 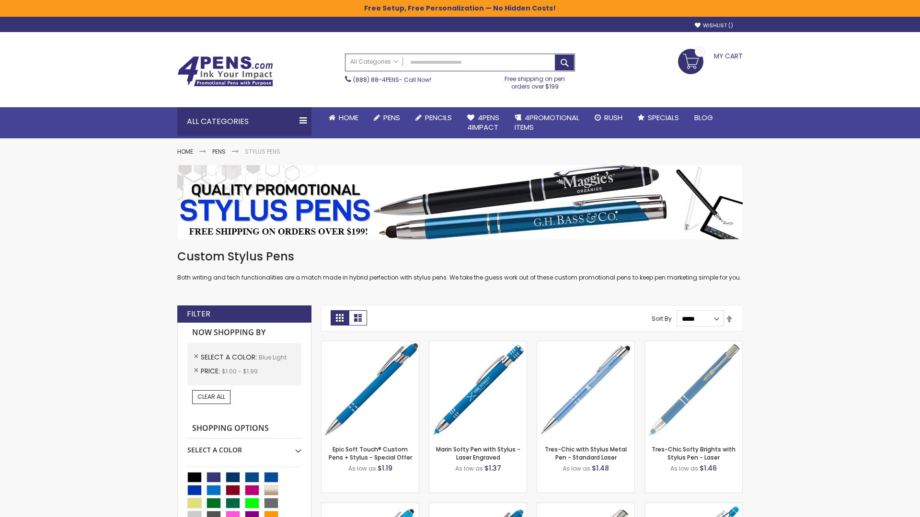 I want to click on span: Specials, so click(x=663, y=117).